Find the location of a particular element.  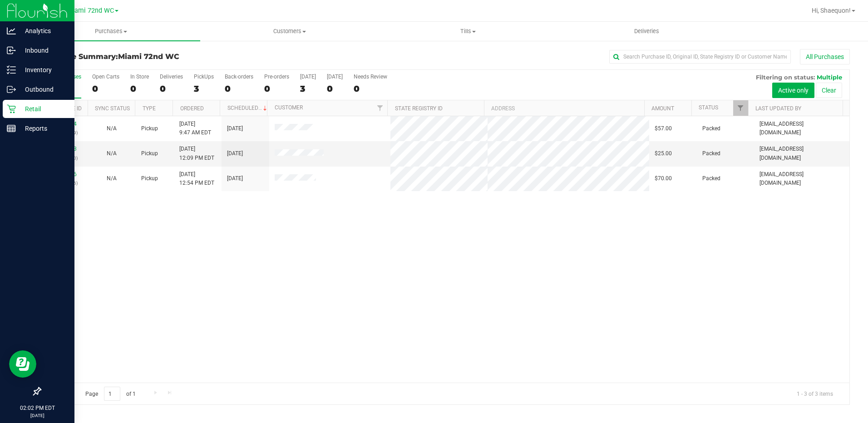

span: Tills is located at coordinates (468, 31).